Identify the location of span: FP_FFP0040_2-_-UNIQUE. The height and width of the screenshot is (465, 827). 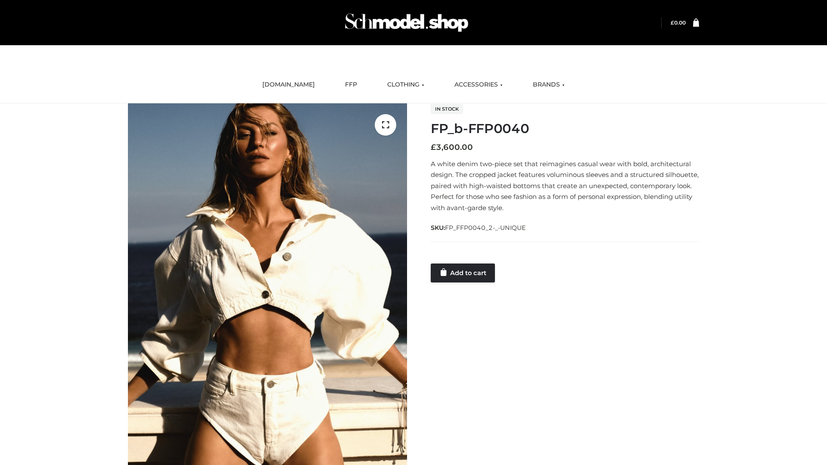
(485, 228).